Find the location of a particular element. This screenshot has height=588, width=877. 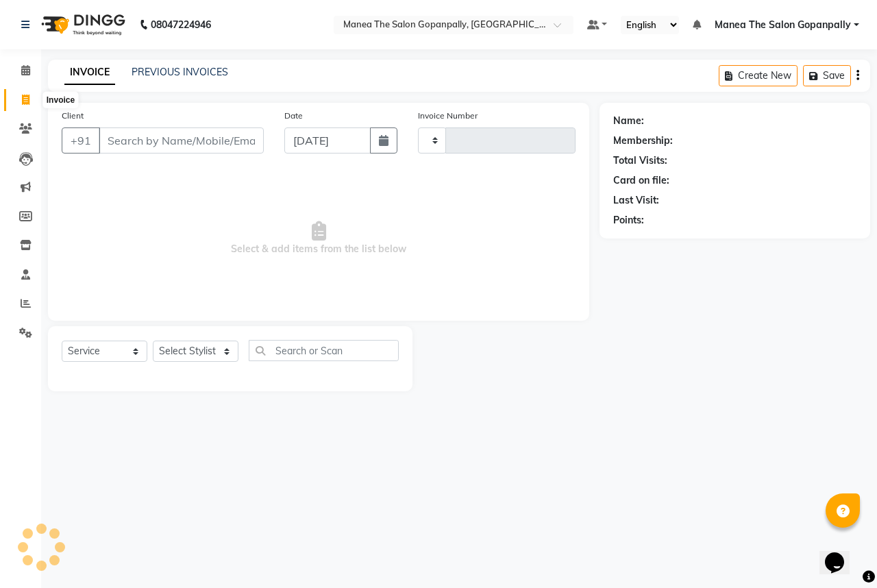

input: Search or Scan is located at coordinates (323, 350).